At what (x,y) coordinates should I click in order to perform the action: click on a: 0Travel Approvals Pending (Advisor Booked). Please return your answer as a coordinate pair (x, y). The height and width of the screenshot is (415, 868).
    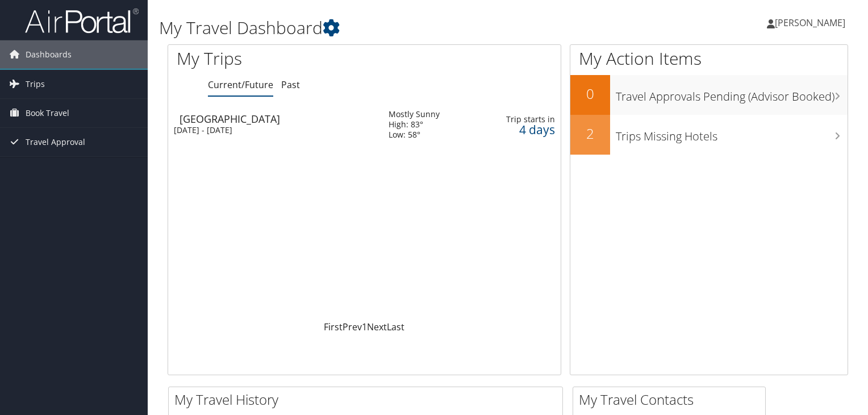
    Looking at the image, I should click on (709, 95).